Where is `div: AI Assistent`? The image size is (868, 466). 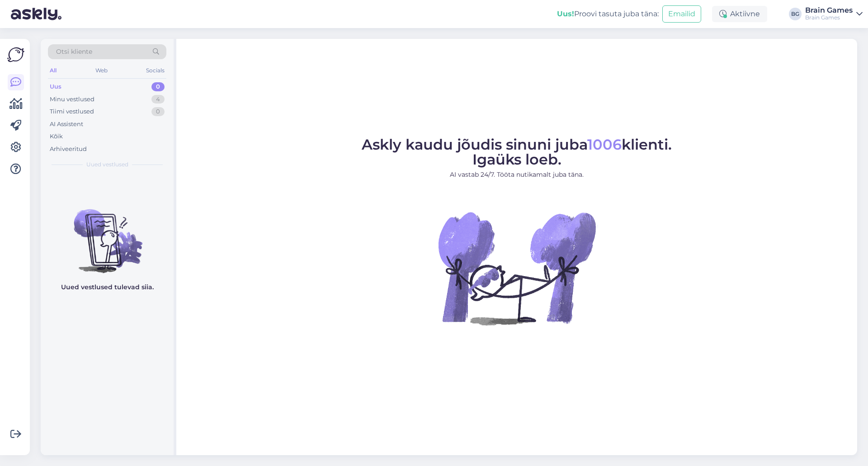 div: AI Assistent is located at coordinates (67, 125).